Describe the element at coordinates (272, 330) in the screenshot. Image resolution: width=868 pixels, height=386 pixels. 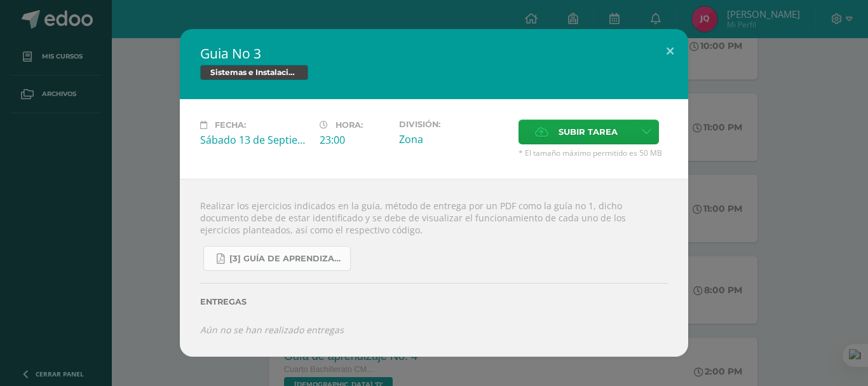
I see `i: Aún no se han realizado entregas` at that location.